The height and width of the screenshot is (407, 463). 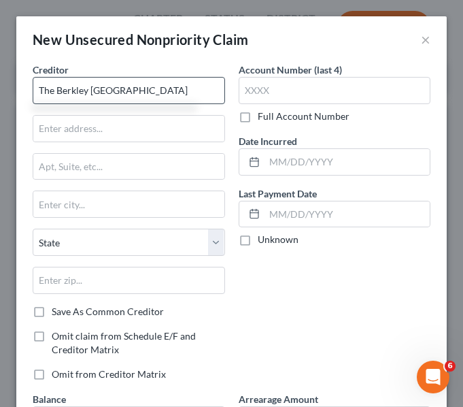 I want to click on label: Account Number (last 4), so click(x=290, y=69).